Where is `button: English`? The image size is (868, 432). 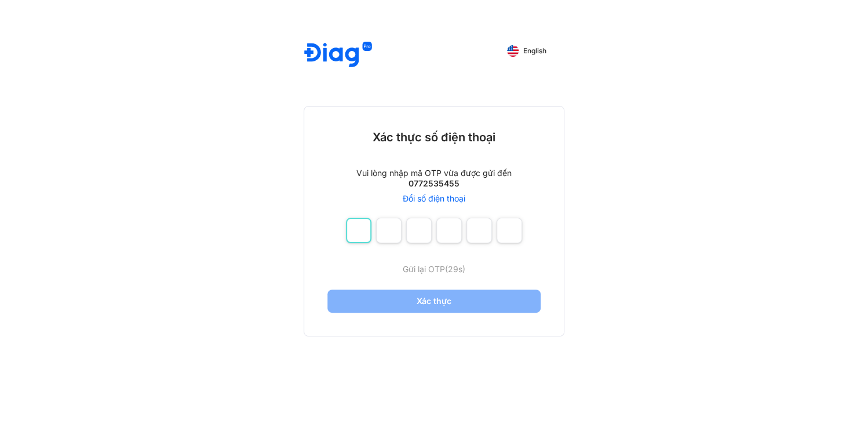 button: English is located at coordinates (527, 51).